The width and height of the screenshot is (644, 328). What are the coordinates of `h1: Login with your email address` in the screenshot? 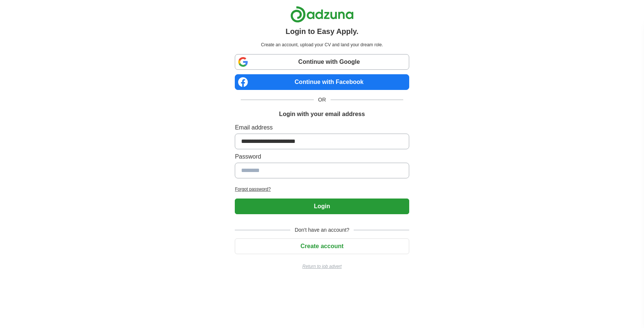 It's located at (322, 114).